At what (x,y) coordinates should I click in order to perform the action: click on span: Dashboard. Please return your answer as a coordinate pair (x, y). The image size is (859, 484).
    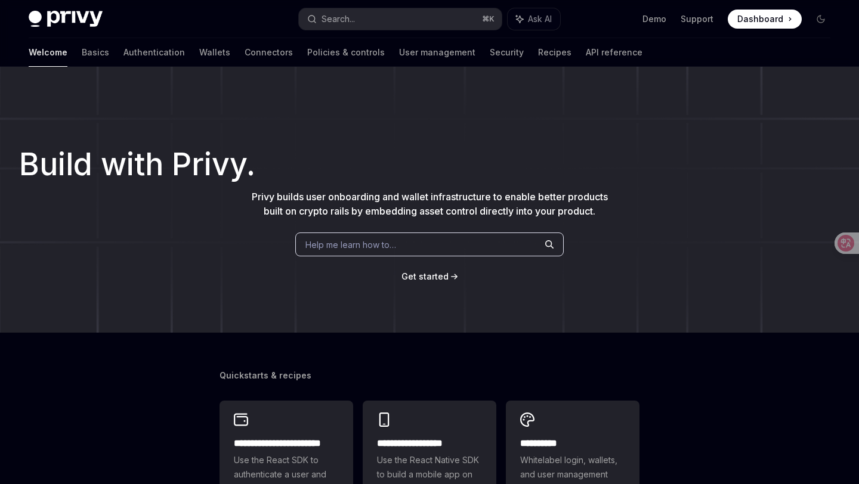
    Looking at the image, I should click on (760, 19).